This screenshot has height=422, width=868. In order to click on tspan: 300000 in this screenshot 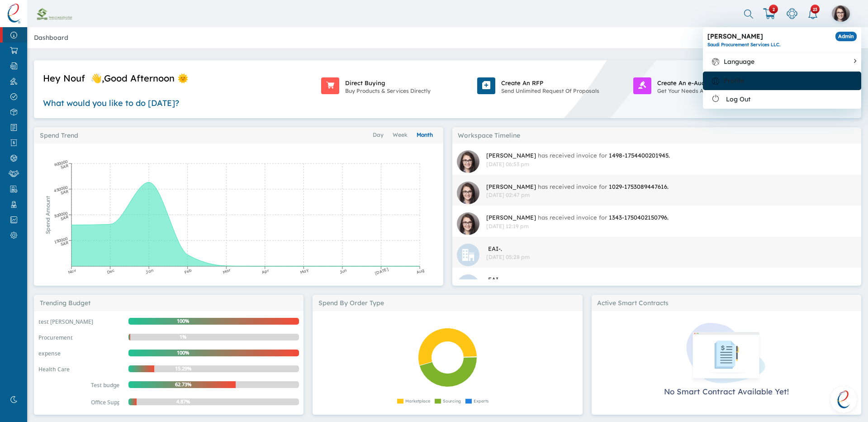, I will do `click(61, 214)`.